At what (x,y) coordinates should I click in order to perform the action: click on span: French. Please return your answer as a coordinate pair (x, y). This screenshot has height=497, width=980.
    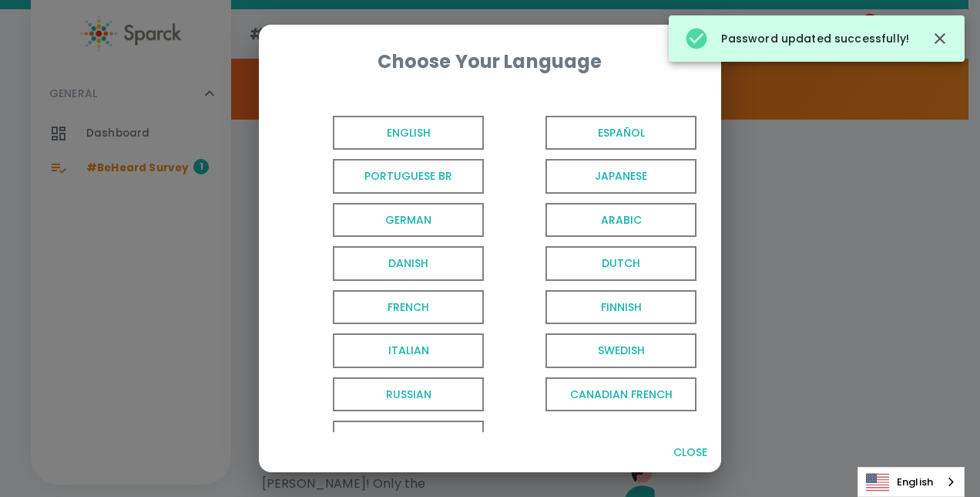
    Looking at the image, I should click on (408, 307).